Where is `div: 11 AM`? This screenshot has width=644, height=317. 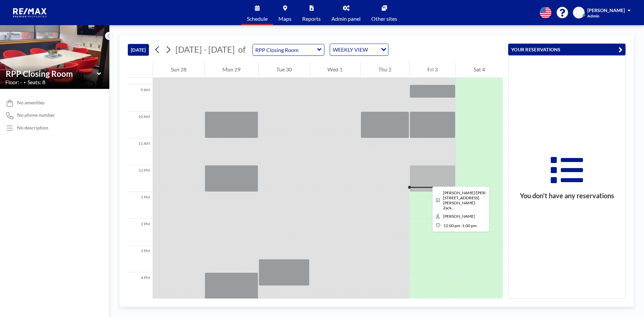
div: 11 AM is located at coordinates (140, 152).